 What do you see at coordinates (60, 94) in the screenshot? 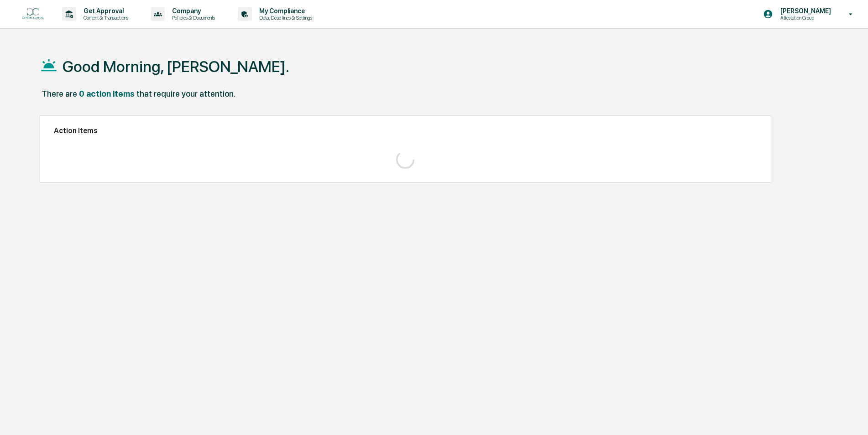
I see `div: There are` at bounding box center [60, 94].